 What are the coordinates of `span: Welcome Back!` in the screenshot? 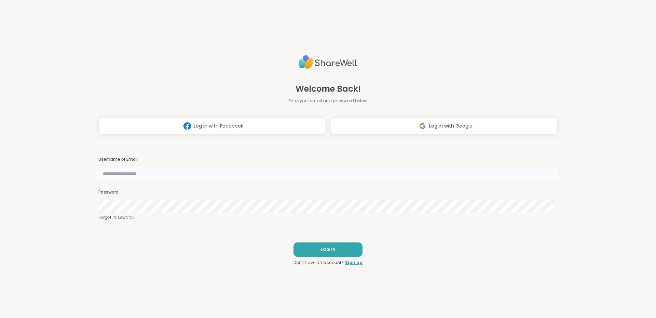 It's located at (328, 89).